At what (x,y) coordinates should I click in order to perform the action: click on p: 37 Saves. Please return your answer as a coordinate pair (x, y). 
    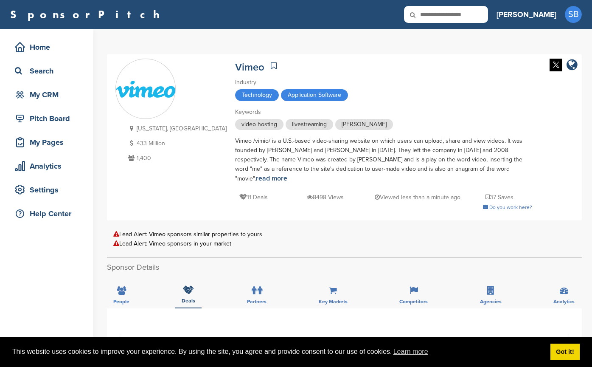
    Looking at the image, I should click on (499, 197).